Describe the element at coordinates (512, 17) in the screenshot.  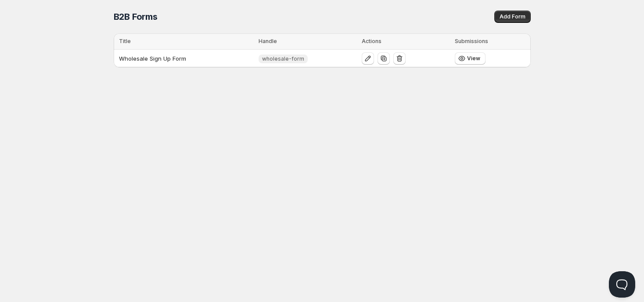
I see `button: Add Form` at that location.